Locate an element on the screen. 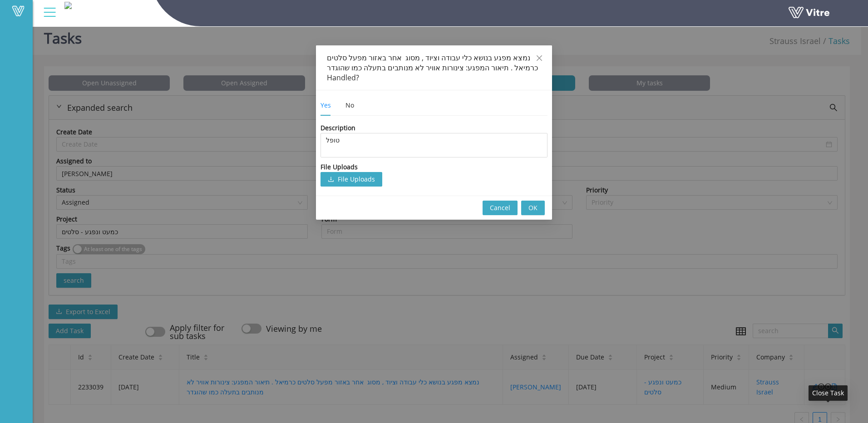  button: Cancel is located at coordinates (500, 208).